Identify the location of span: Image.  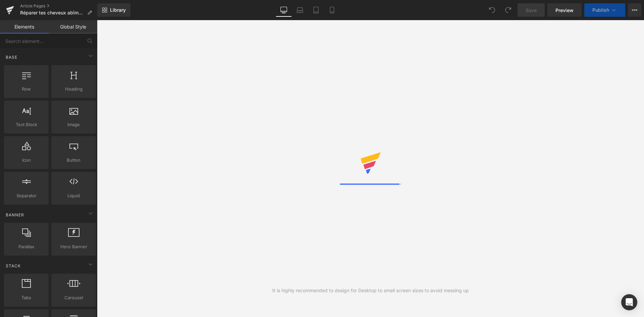
(73, 125).